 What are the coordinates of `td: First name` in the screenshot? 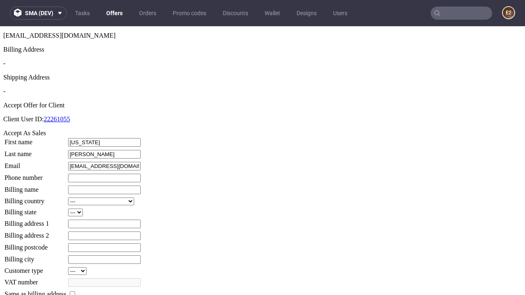 It's located at (35, 116).